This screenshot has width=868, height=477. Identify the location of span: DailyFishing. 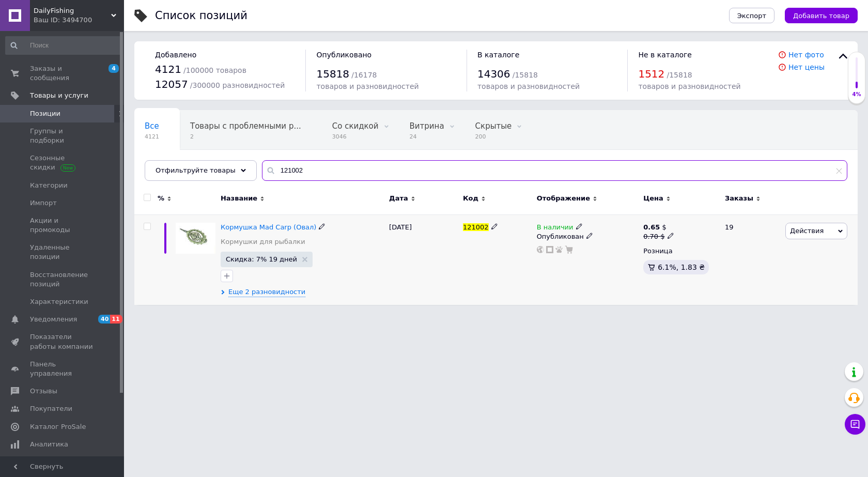
(72, 11).